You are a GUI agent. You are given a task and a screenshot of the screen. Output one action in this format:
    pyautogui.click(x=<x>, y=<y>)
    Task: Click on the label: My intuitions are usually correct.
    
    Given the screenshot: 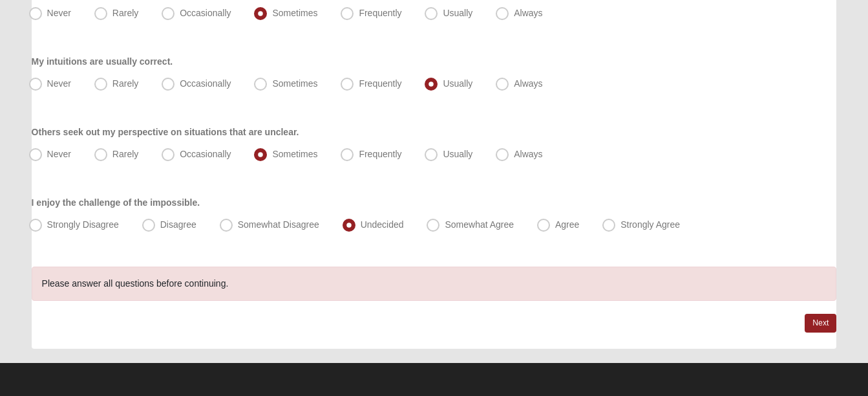 What is the action you would take?
    pyautogui.click(x=102, y=61)
    